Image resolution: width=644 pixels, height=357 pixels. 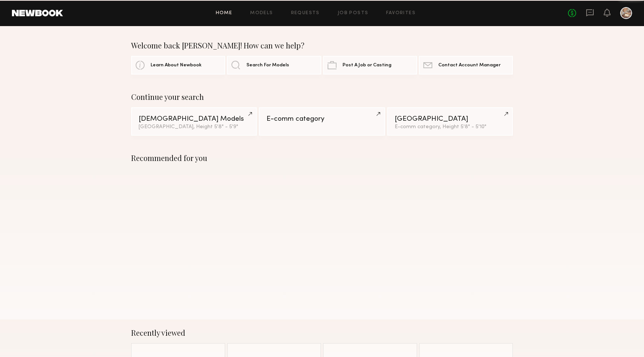 What do you see at coordinates (322, 97) in the screenshot?
I see `div: Continue your search` at bounding box center [322, 97].